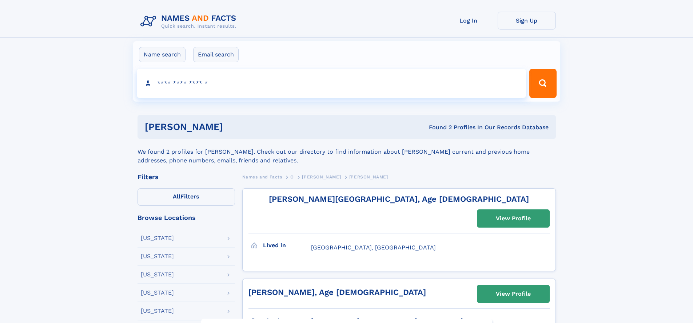 The image size is (693, 323). What do you see at coordinates (186, 177) in the screenshot?
I see `div: Filters` at bounding box center [186, 177].